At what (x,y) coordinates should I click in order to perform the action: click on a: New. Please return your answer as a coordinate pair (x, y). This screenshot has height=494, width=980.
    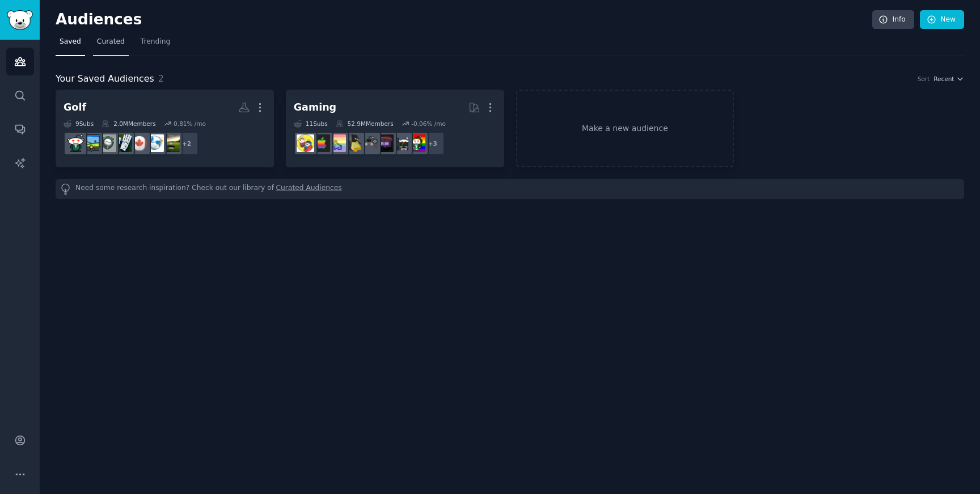
    Looking at the image, I should click on (942, 20).